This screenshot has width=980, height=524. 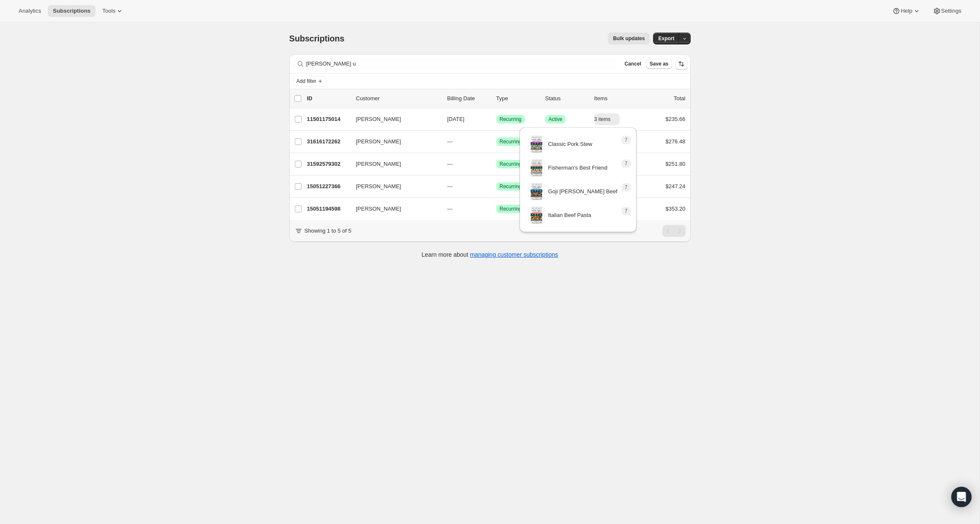 What do you see at coordinates (629, 39) in the screenshot?
I see `span: Bulk updates` at bounding box center [629, 39].